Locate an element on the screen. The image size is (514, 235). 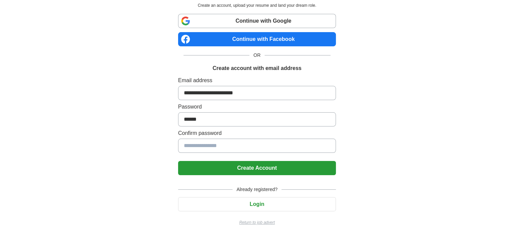
a: Return to job advert is located at coordinates (257, 223).